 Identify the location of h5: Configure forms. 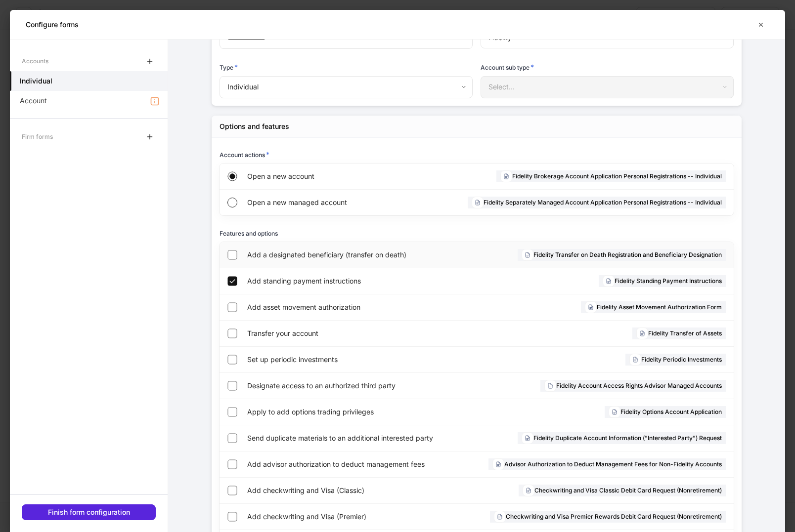
(52, 25).